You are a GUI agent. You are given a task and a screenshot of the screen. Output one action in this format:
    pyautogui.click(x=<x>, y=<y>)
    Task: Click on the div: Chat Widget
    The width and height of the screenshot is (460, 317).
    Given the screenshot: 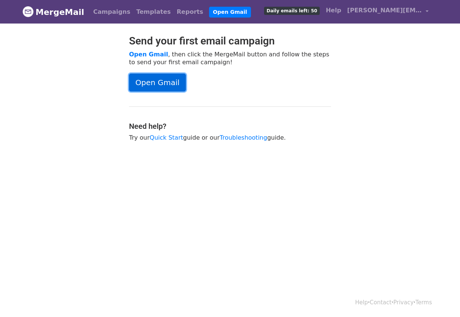 What is the action you would take?
    pyautogui.click(x=441, y=299)
    